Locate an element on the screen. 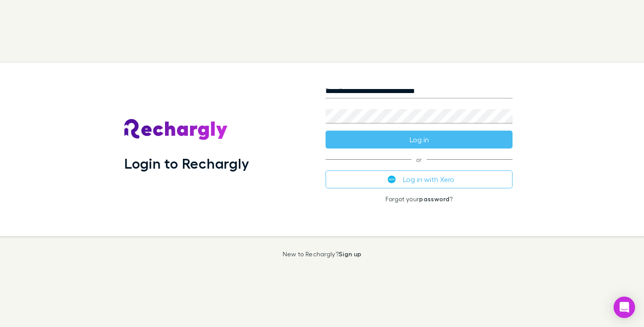  p: New to Rechargly? is located at coordinates (322, 254).